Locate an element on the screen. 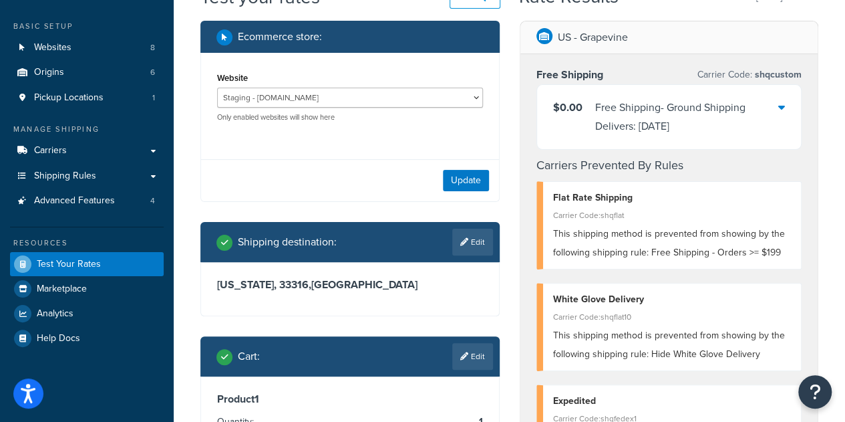  div: Resources is located at coordinates (87, 243).